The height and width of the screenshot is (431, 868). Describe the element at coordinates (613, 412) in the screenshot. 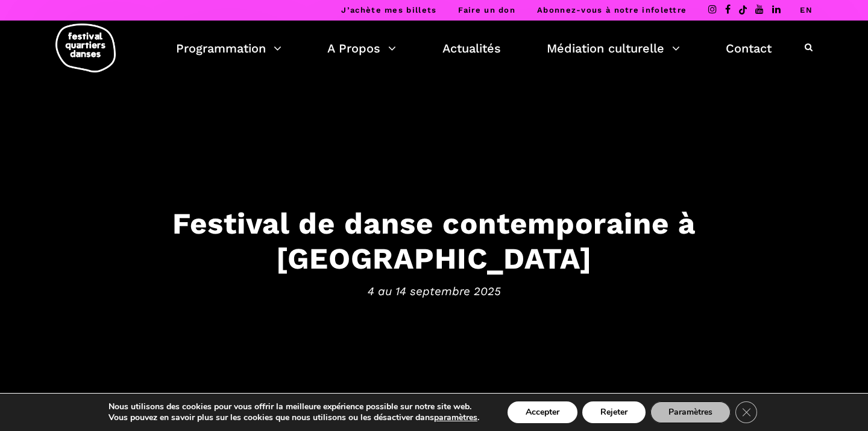

I see `button: Rejeter` at that location.